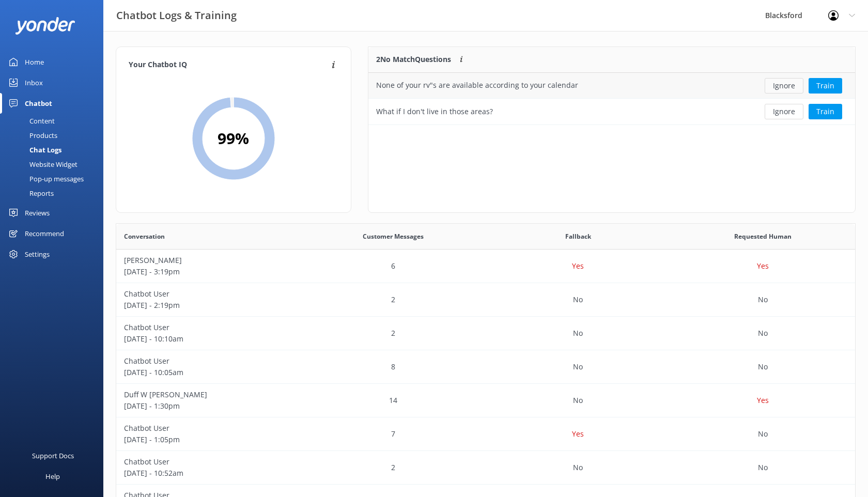  I want to click on span: Fallback, so click(578, 236).